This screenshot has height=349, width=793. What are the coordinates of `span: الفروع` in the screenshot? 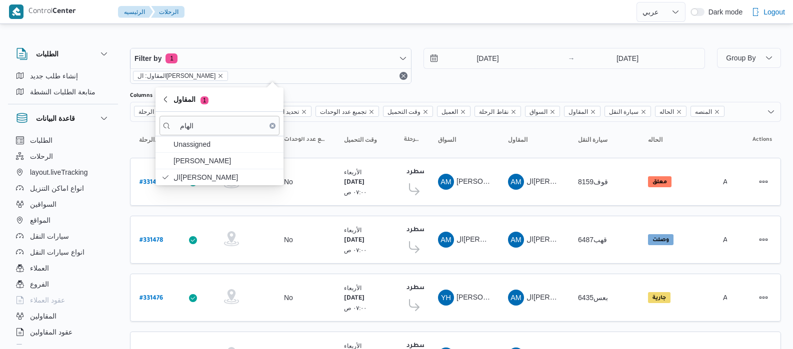 It's located at (39, 284).